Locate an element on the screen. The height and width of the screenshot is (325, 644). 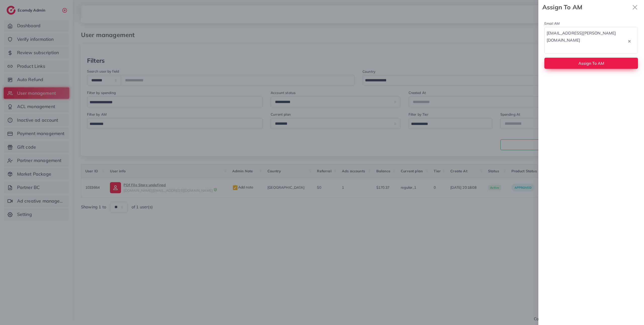
div: Search for option is located at coordinates (591, 40).